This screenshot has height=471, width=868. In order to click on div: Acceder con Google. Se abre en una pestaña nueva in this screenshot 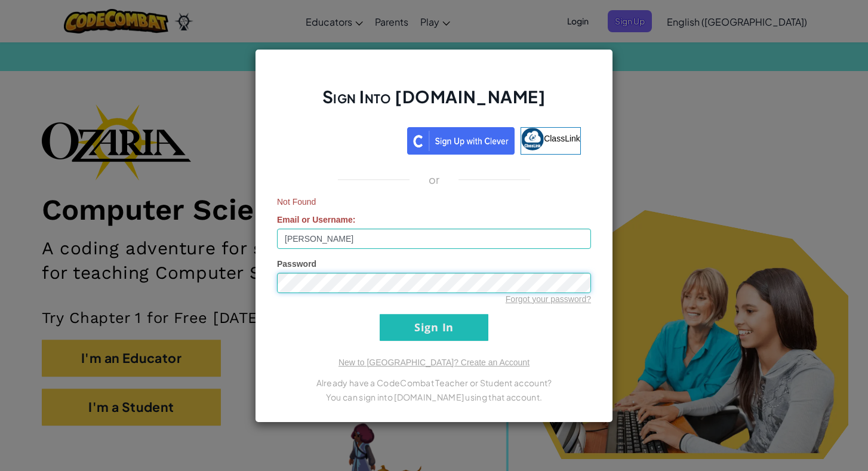, I will do `click(344, 139)`.